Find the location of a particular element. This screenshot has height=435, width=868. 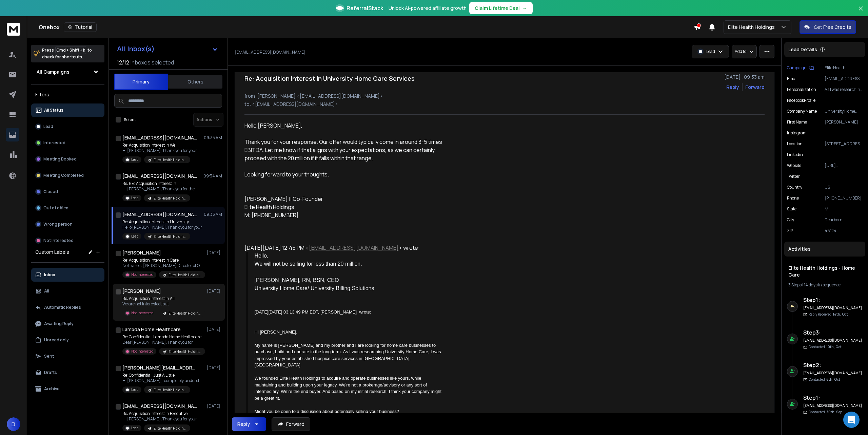

p: Reply Received is located at coordinates (828, 314).